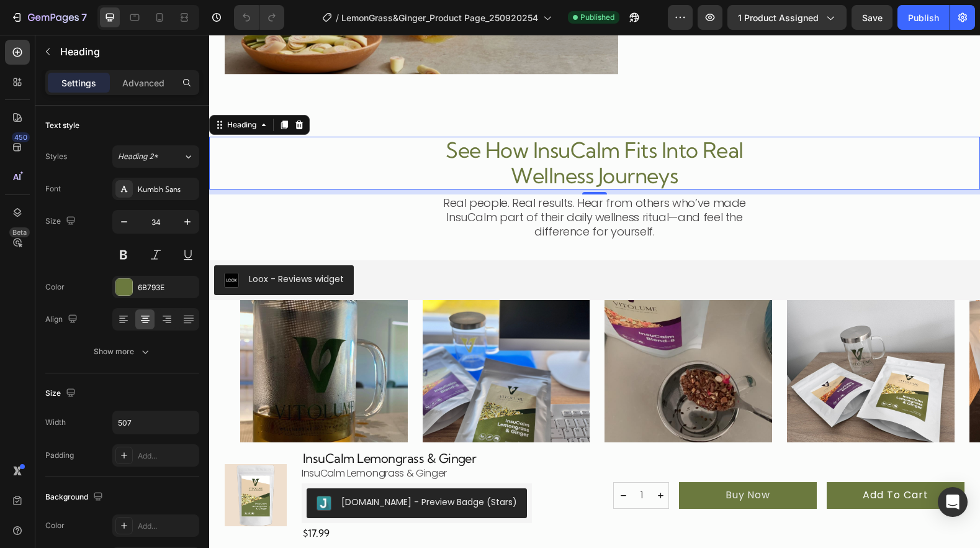  Describe the element at coordinates (115, 349) in the screenshot. I see `img: gempages_569698834746180480-56112c08-59cf-4cc3-9e7d-3ab702a2034f.jpg` at that location.